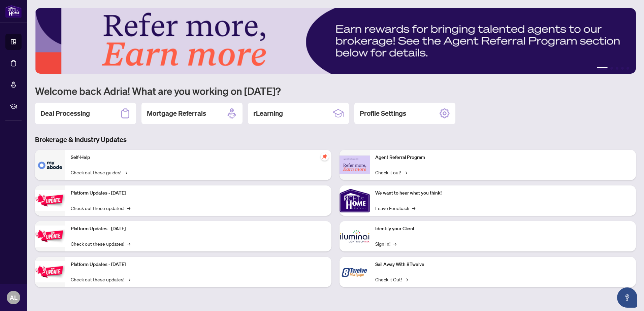 Image resolution: width=644 pixels, height=311 pixels. Describe the element at coordinates (199, 158) in the screenshot. I see `p: Self-Help` at that location.